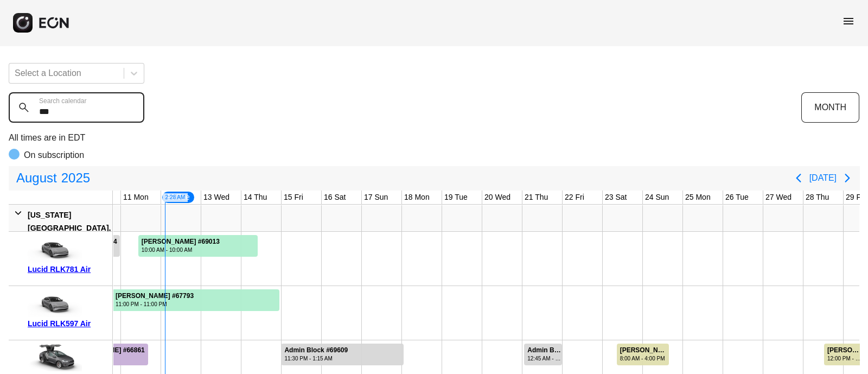 This screenshot has height=374, width=868. What do you see at coordinates (855, 197) in the screenshot?
I see `div: 29 Fri` at bounding box center [855, 197].